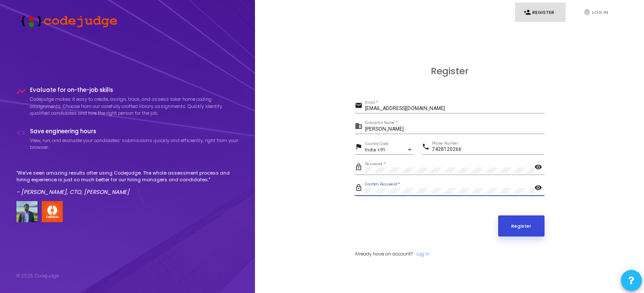 The image size is (644, 293). What do you see at coordinates (423, 254) in the screenshot?
I see `a: Log In` at bounding box center [423, 254].